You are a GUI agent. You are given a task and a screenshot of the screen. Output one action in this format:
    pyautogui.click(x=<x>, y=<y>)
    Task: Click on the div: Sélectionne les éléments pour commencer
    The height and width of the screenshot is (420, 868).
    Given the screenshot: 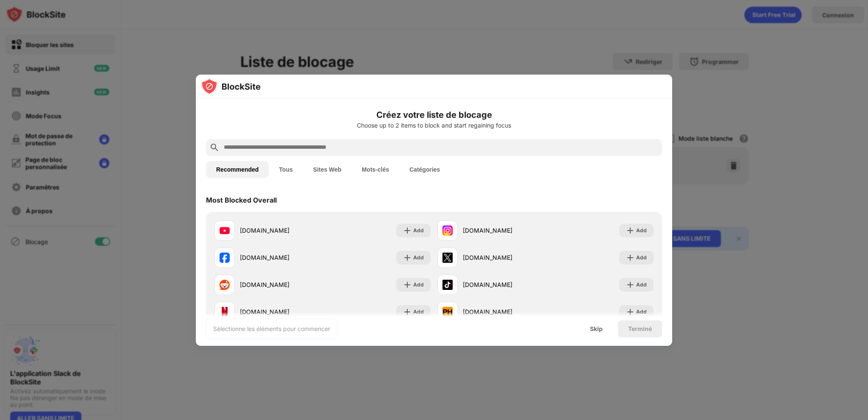 What is the action you would take?
    pyautogui.click(x=272, y=329)
    